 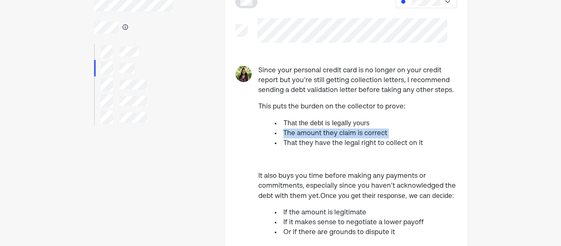 What do you see at coordinates (366, 213) in the screenshot?
I see `li: If the amount is legitimate` at bounding box center [366, 213].